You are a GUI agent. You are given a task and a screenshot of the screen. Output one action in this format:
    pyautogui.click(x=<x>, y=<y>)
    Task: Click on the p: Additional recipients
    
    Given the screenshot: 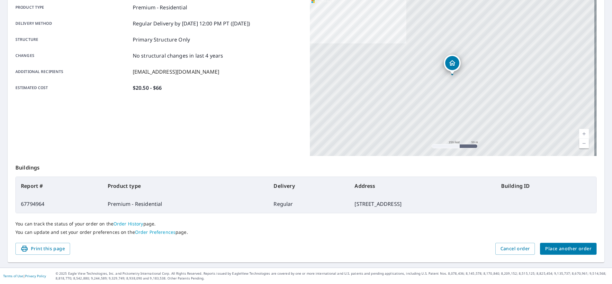 What is the action you would take?
    pyautogui.click(x=73, y=72)
    